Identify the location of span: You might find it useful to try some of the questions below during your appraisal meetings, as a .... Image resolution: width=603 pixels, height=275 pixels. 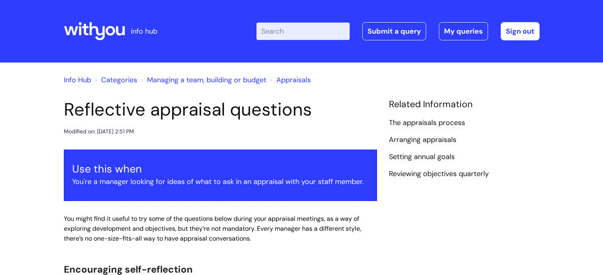
(212, 229).